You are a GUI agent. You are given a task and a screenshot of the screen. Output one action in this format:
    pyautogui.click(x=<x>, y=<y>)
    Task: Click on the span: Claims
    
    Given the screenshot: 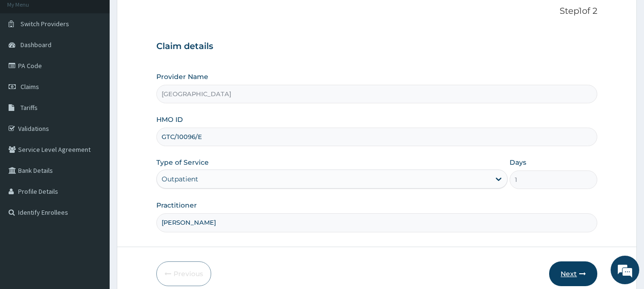 What is the action you would take?
    pyautogui.click(x=29, y=87)
    